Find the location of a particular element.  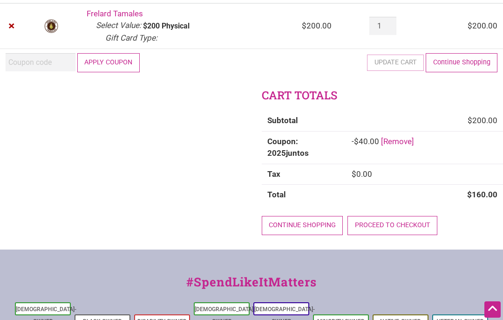

img: Frelard Tamales logo is located at coordinates (51, 26).